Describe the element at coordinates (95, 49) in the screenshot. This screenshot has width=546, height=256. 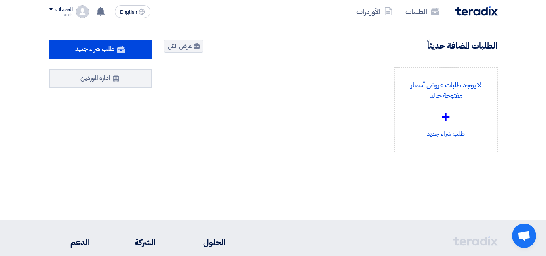
I see `span: طلب شراء جديد` at that location.